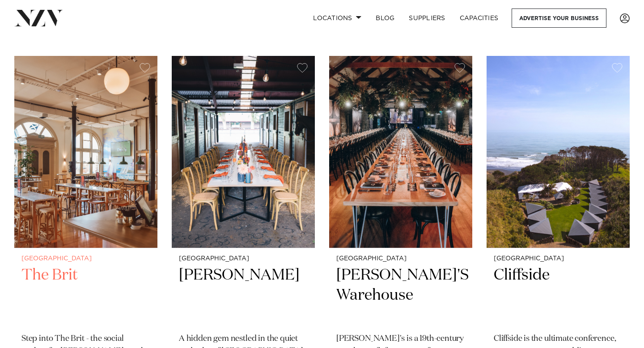  What do you see at coordinates (385, 18) in the screenshot?
I see `a: BLOG` at bounding box center [385, 18].